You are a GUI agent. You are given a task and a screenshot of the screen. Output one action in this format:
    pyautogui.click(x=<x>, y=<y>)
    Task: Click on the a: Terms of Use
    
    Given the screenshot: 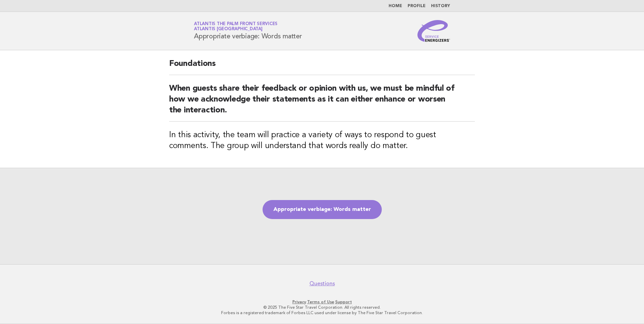 What is the action you would take?
    pyautogui.click(x=321, y=302)
    